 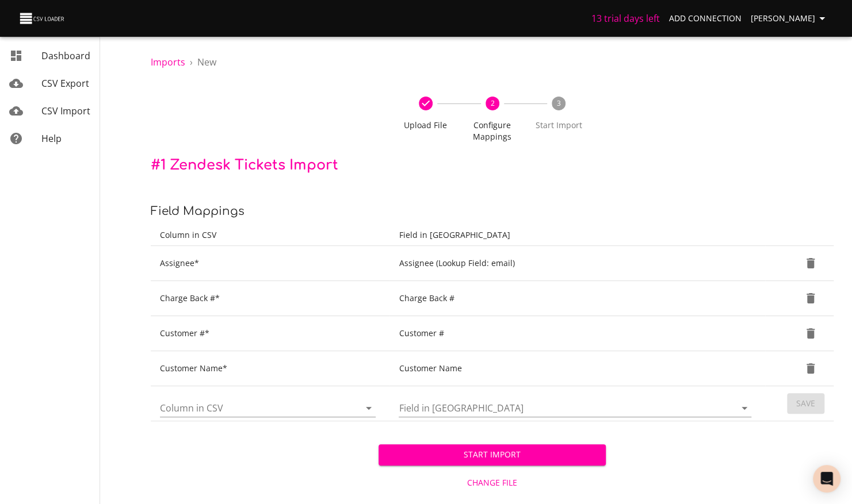 What do you see at coordinates (625, 18) in the screenshot?
I see `h6: 13 trial days left` at bounding box center [625, 18].